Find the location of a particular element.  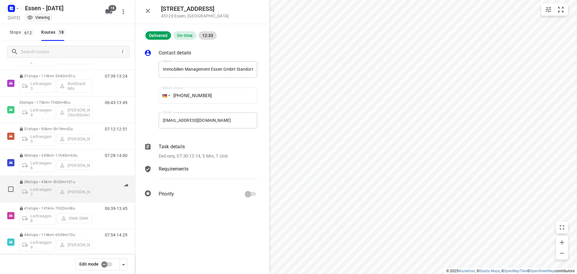

p: 35 stops • 173km • 7h50m is located at coordinates (56, 102).